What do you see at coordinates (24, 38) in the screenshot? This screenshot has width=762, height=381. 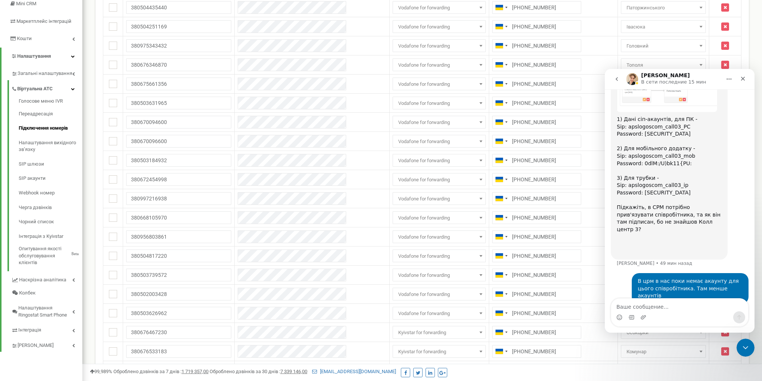 I see `span: Кошти` at bounding box center [24, 38].